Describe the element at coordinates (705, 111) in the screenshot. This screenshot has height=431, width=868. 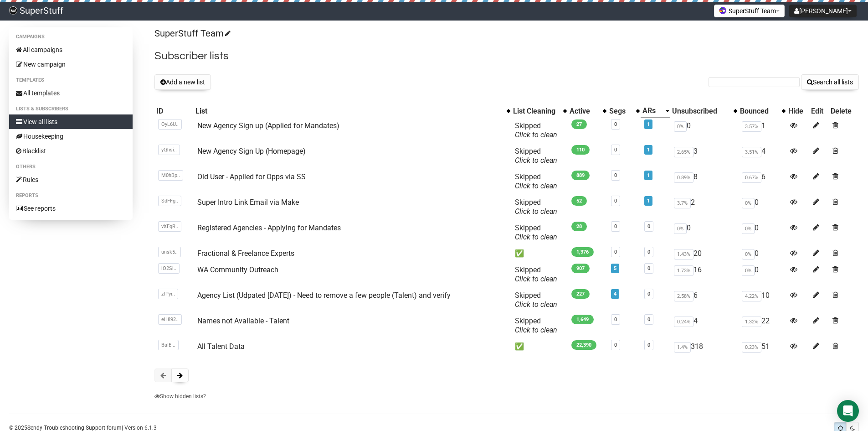
I see `th: Unsubscribed: No sort applied, activate to apply an ascending sort` at that location.